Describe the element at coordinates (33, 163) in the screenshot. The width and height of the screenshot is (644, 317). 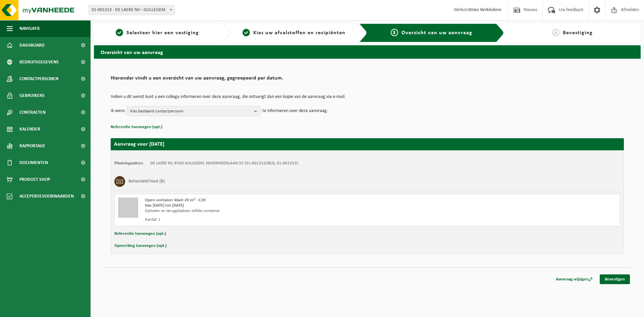
I see `span: Documenten` at that location.